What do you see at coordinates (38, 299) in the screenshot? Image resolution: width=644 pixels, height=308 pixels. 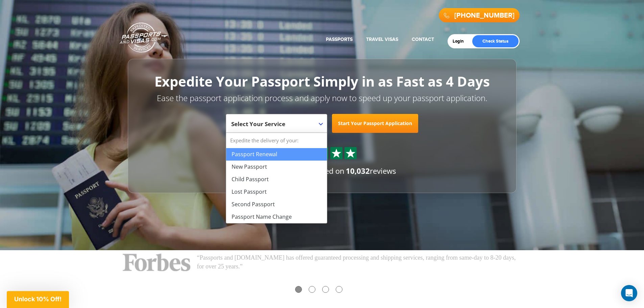 I see `span: Unlock 10% Off!` at bounding box center [38, 299].